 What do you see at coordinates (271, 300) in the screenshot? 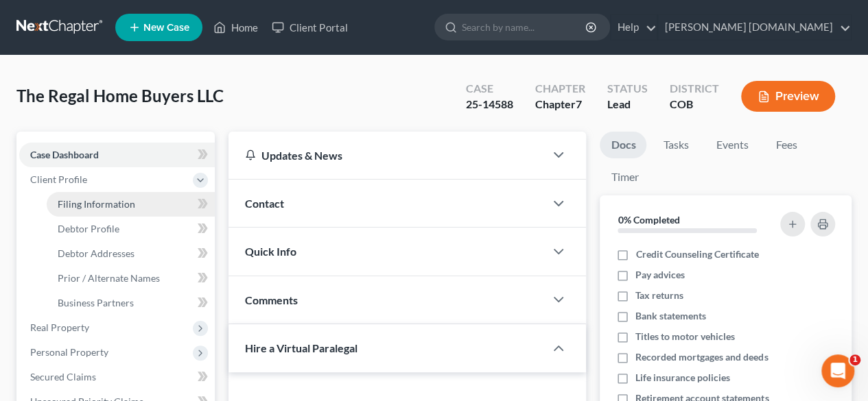
I see `span: Comments` at bounding box center [271, 300].